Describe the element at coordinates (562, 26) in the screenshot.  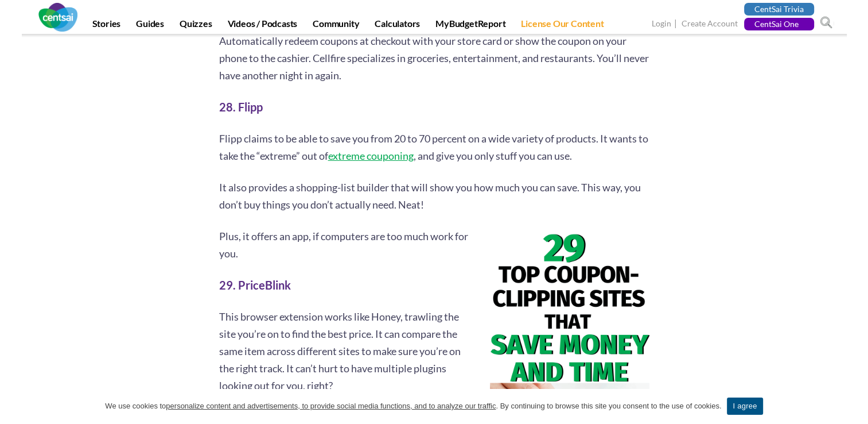
I see `a: License Our Content` at that location.